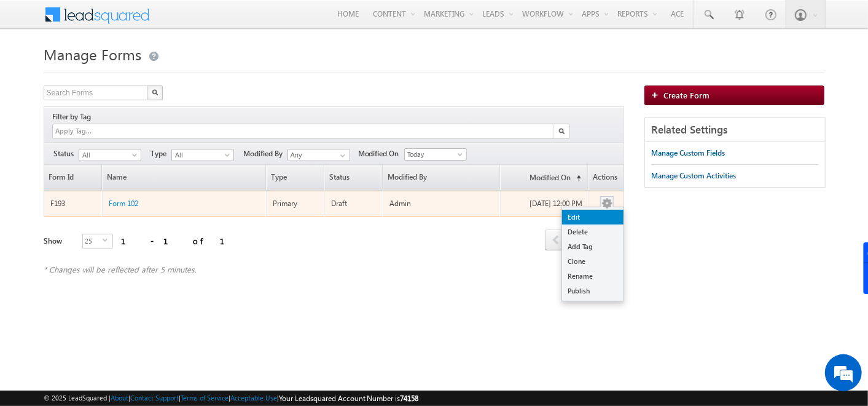 Image resolution: width=868 pixels, height=406 pixels. What do you see at coordinates (265, 154) in the screenshot?
I see `span: Modified By` at bounding box center [265, 154].